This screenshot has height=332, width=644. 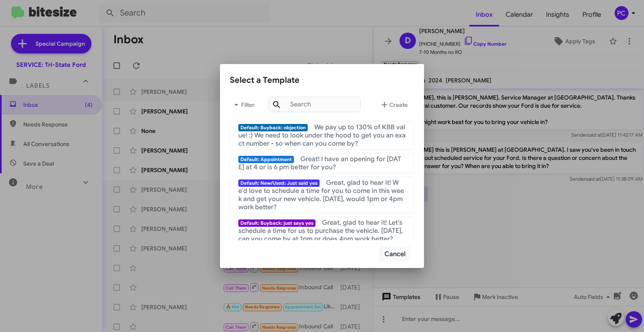 What do you see at coordinates (243, 105) in the screenshot?
I see `button: Filter` at bounding box center [243, 105].